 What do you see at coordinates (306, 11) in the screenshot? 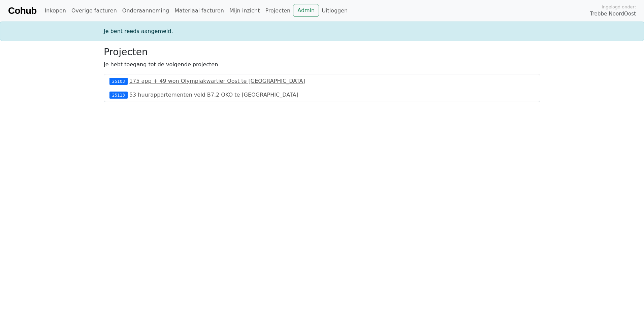
I see `a: Admin` at bounding box center [306, 11].